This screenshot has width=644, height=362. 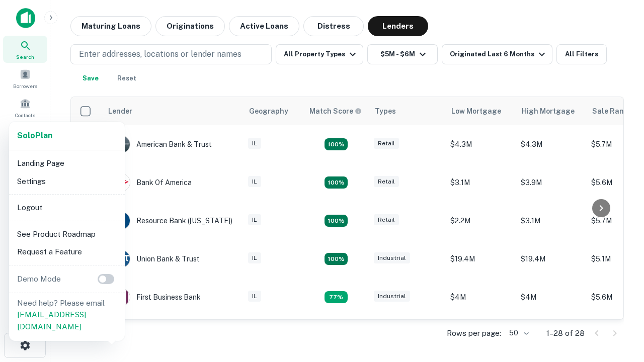 I want to click on li: Logout, so click(x=67, y=207).